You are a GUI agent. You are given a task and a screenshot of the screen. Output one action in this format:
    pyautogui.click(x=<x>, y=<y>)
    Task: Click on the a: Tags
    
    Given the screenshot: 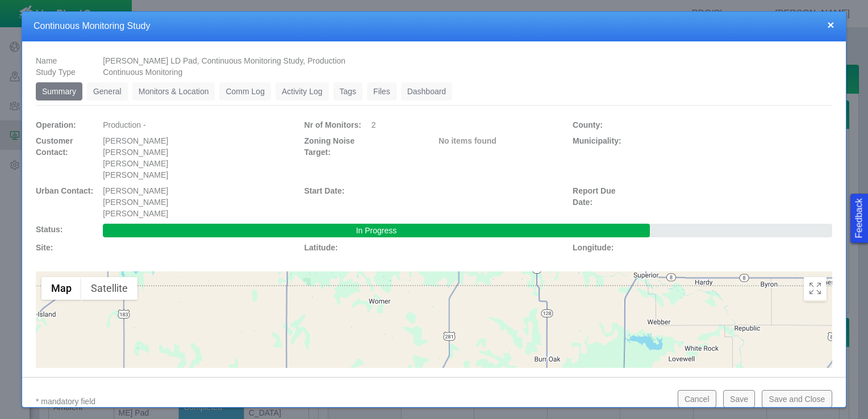 What is the action you would take?
    pyautogui.click(x=349, y=92)
    